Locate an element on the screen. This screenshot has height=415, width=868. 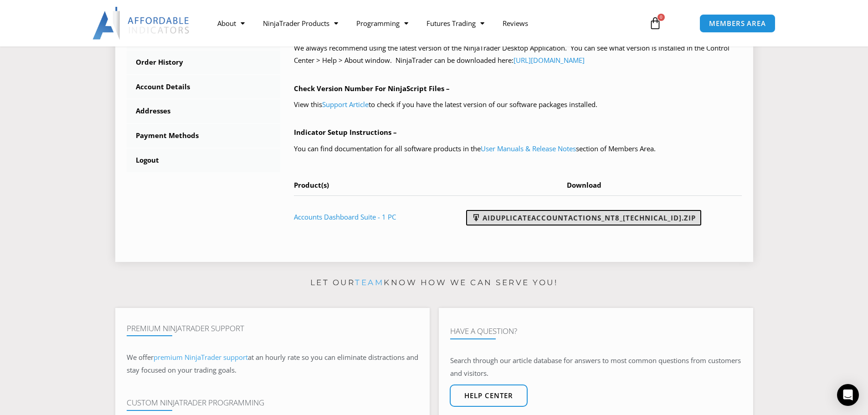
span: 0 is located at coordinates (661, 17).